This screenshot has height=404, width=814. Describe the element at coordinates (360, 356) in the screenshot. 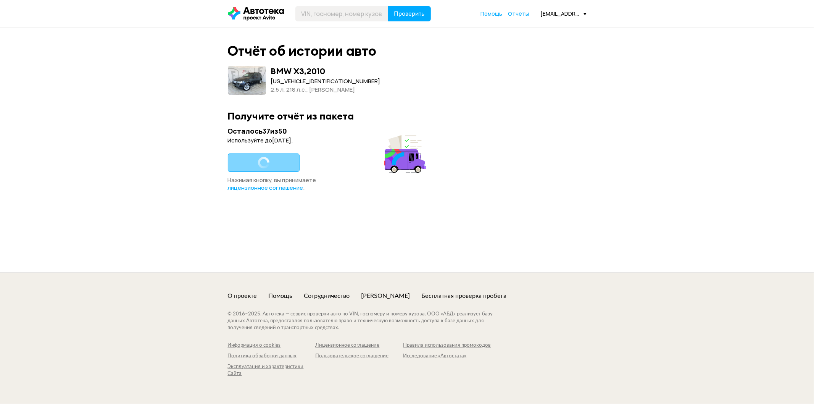

I see `div: Пользовательское соглашение` at that location.